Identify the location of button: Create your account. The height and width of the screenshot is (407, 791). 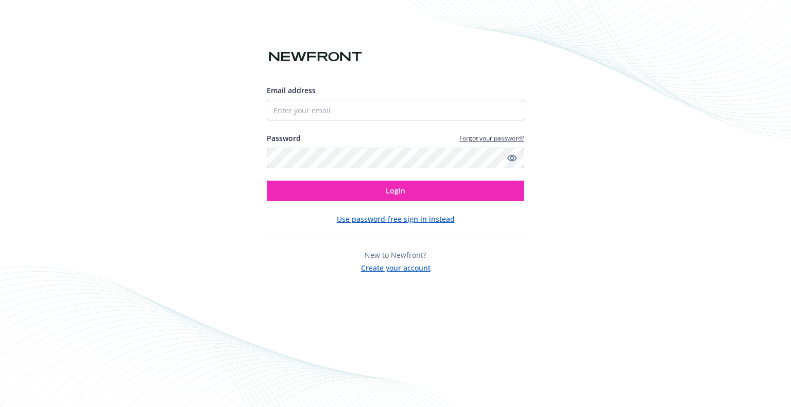
(395, 267).